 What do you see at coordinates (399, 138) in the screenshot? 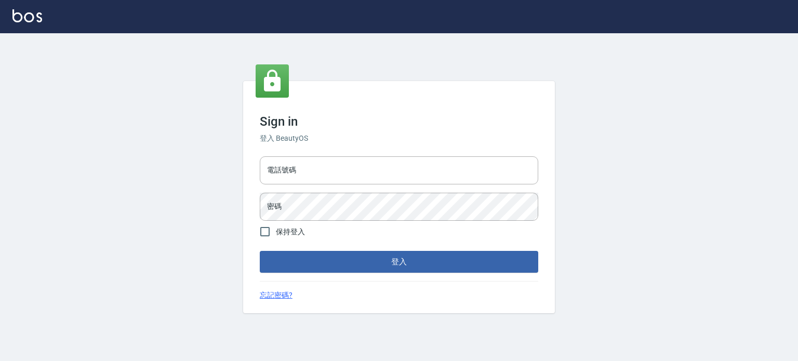
I see `h6: 登入 BeautyOS` at bounding box center [399, 138].